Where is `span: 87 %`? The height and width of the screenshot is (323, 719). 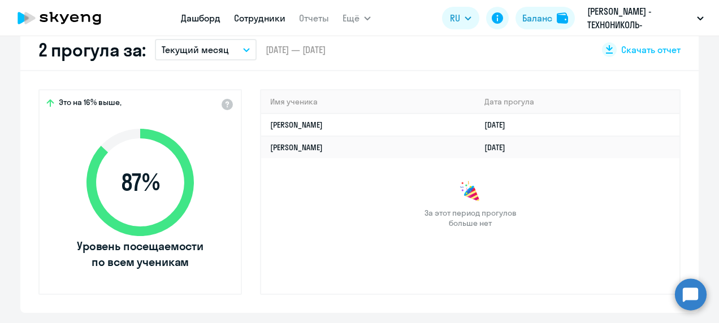 span: 87 % is located at coordinates (140, 183).